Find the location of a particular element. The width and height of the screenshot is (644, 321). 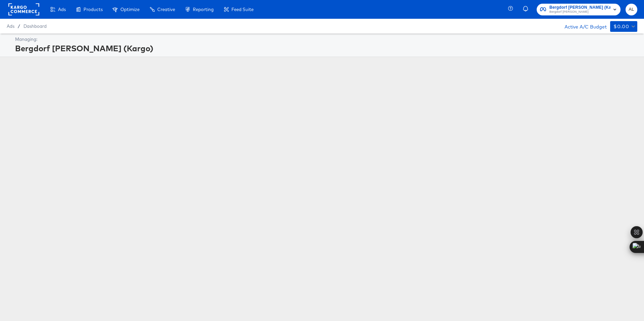

span: Optimize is located at coordinates (130, 9).